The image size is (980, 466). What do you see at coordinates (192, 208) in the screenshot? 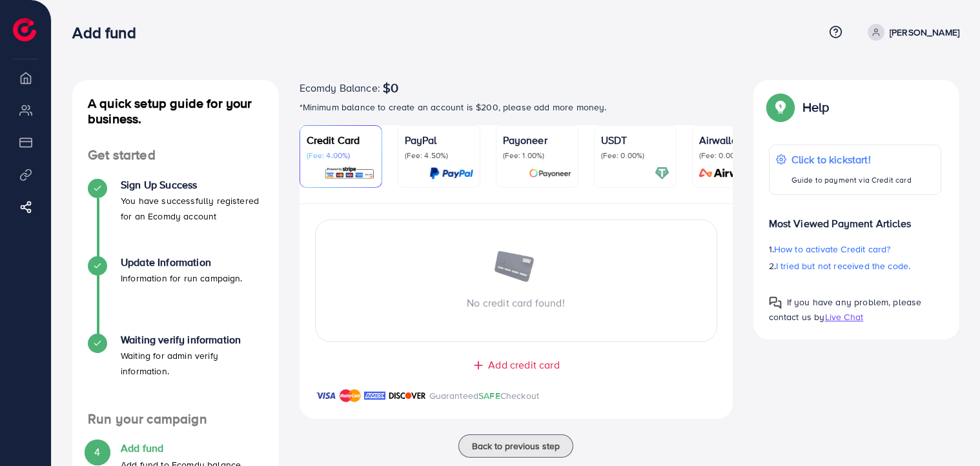
I see `p: You have successfully registered for an Ecomdy account` at bounding box center [192, 208].